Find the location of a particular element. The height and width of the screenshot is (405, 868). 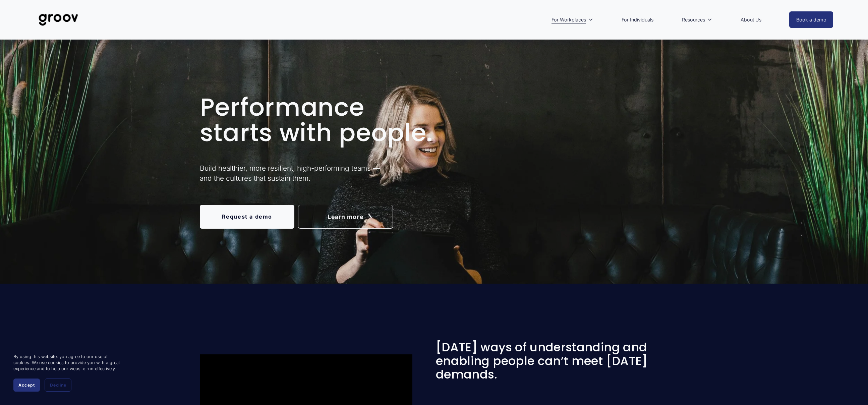

button: Accept is located at coordinates (26, 385).